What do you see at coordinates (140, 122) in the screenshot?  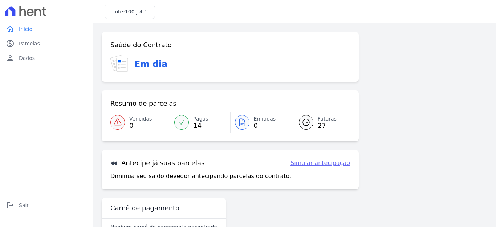 I see `a: Vencidas 0` at bounding box center [140, 122].